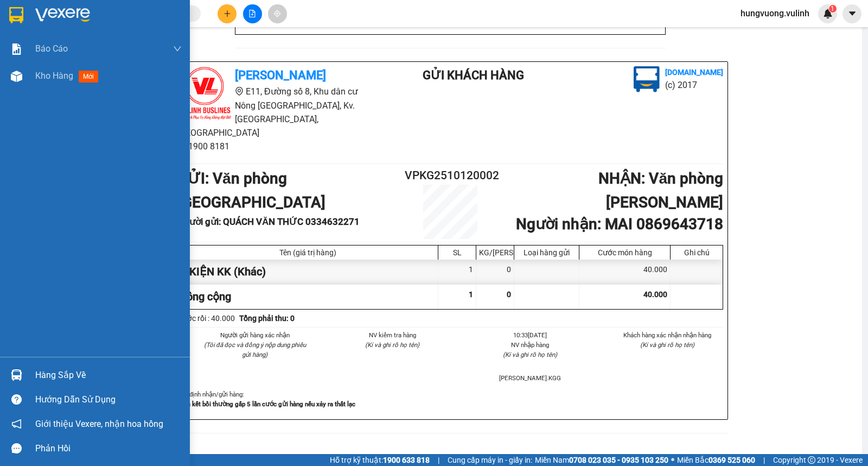 The image size is (868, 466). I want to click on div: Hàng sắp về, so click(108, 375).